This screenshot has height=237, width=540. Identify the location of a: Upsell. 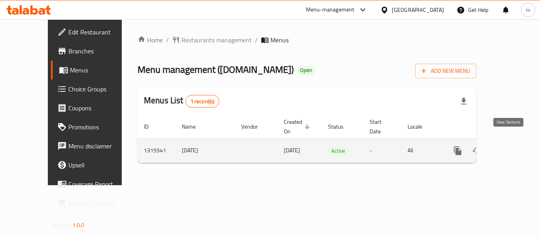
(94, 165).